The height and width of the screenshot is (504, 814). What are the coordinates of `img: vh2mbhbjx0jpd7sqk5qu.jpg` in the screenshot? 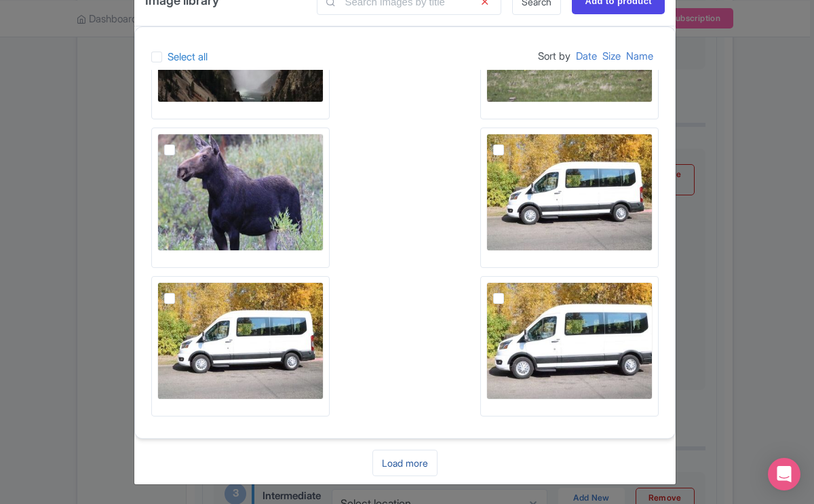 It's located at (569, 340).